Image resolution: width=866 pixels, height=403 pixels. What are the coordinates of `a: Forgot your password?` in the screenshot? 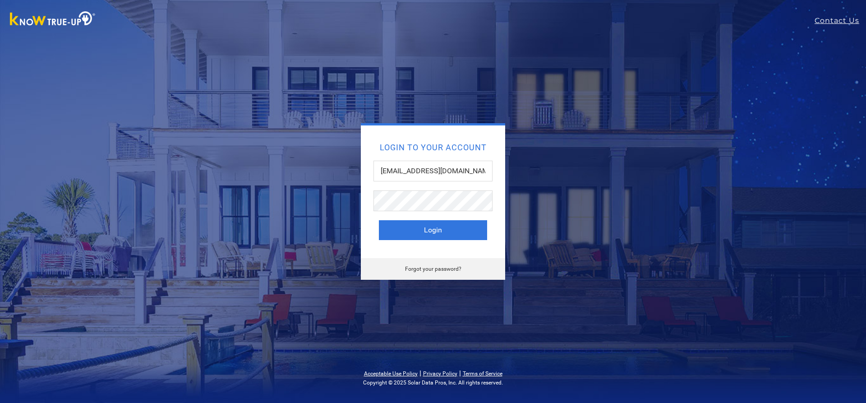 It's located at (433, 269).